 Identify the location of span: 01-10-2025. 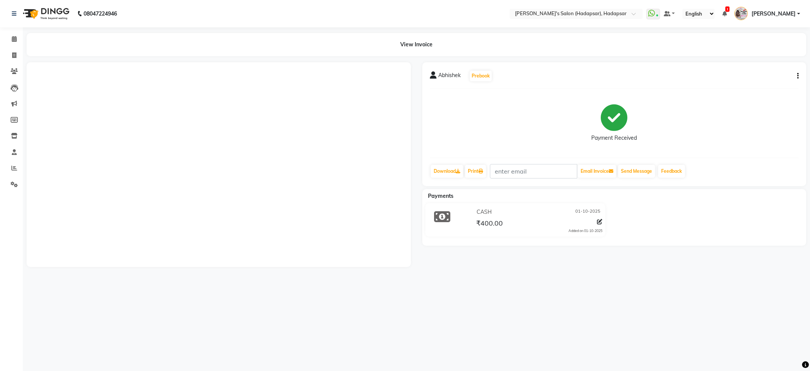
(588, 212).